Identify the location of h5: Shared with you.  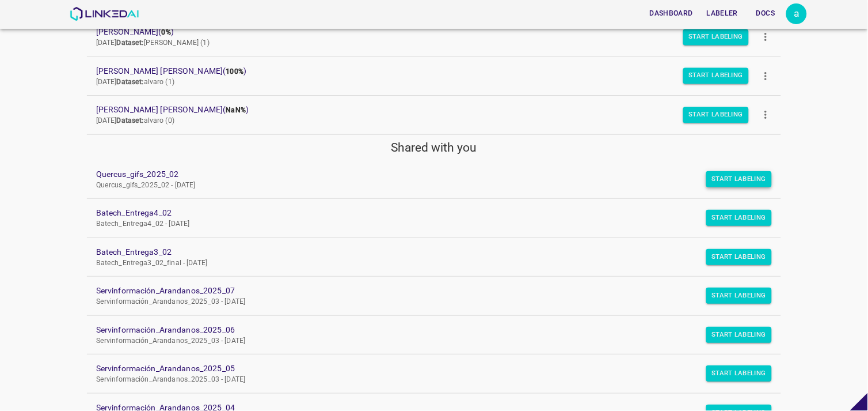
(434, 148).